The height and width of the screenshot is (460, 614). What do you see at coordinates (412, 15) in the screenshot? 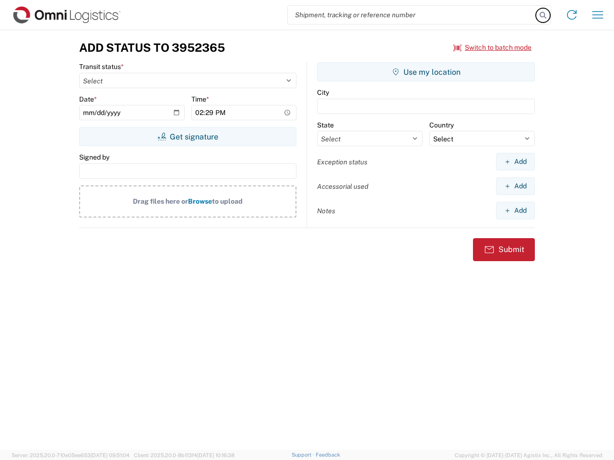
I see `input: Shipment, tracking or reference number` at bounding box center [412, 15].